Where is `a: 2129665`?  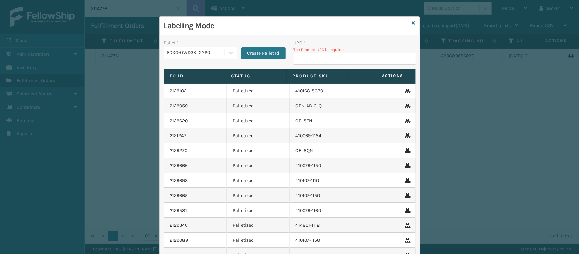
a: 2129665 is located at coordinates (179, 195).